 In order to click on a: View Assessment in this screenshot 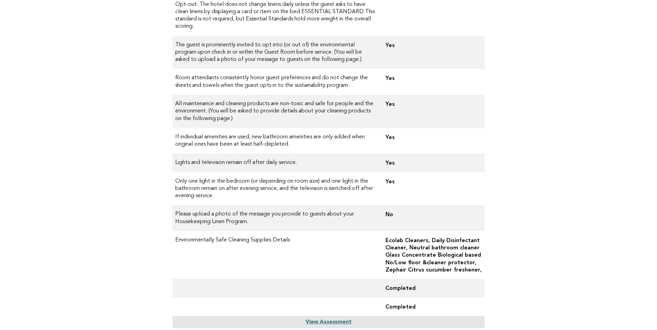, I will do `click(328, 322)`.